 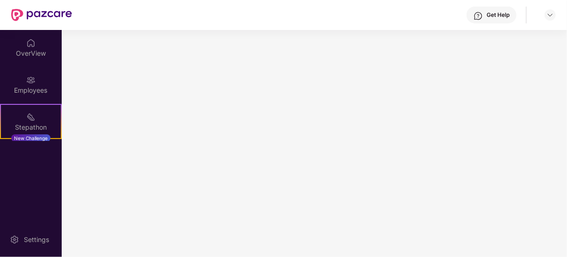 What do you see at coordinates (31, 117) in the screenshot?
I see `img: svg+xml;base64,PHN2ZyB4bWxucz0iaHR0cDovL3d3dy53My5vcmcvMjAwMC9zdmciIHdpZHRoPSIyMSIgaGVpZ2h0PSIyMC...` at bounding box center [31, 117].